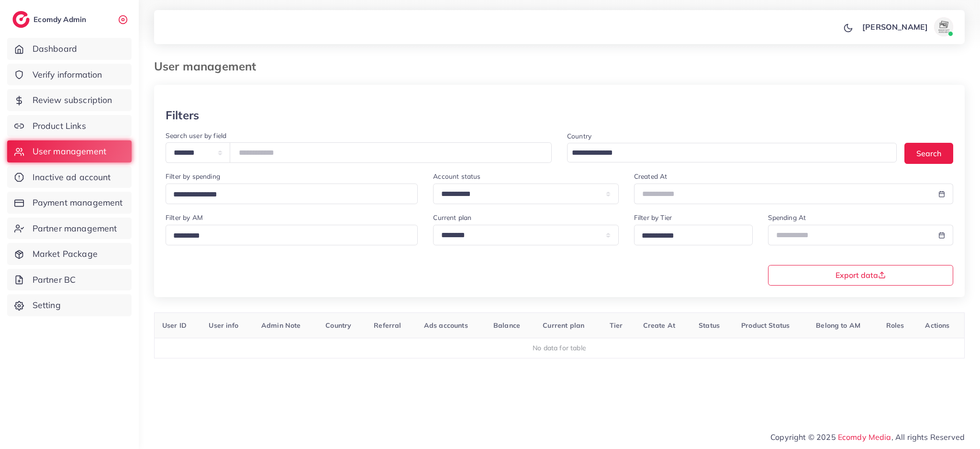 This screenshot has width=980, height=449. What do you see at coordinates (70, 75) in the screenshot?
I see `a: Verify information` at bounding box center [70, 75].